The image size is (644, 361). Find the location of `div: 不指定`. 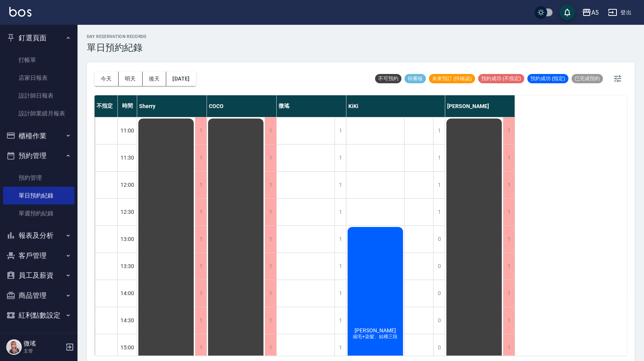

div: 不指定 is located at coordinates (106, 106).